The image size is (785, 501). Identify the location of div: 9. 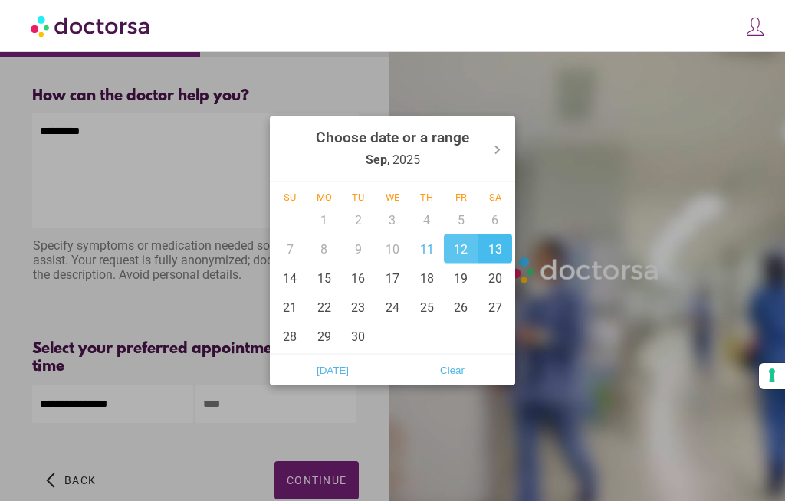
(358, 249).